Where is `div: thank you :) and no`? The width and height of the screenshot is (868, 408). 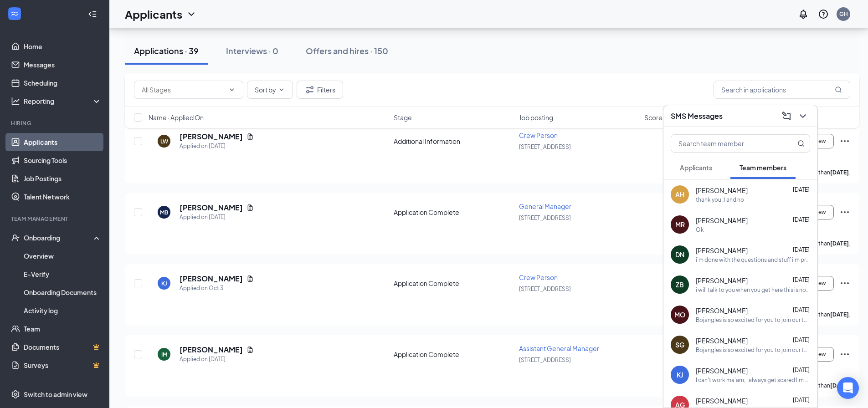
div: thank you :) and no is located at coordinates (720, 200).